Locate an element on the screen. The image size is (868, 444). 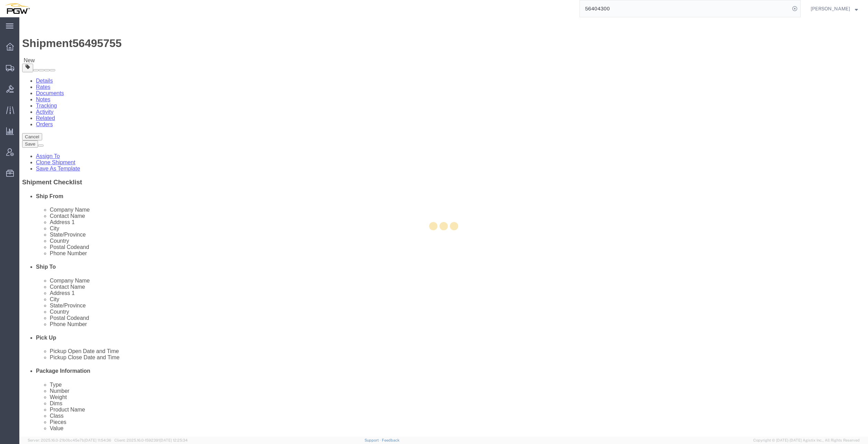
a: Feedback is located at coordinates (391, 440).